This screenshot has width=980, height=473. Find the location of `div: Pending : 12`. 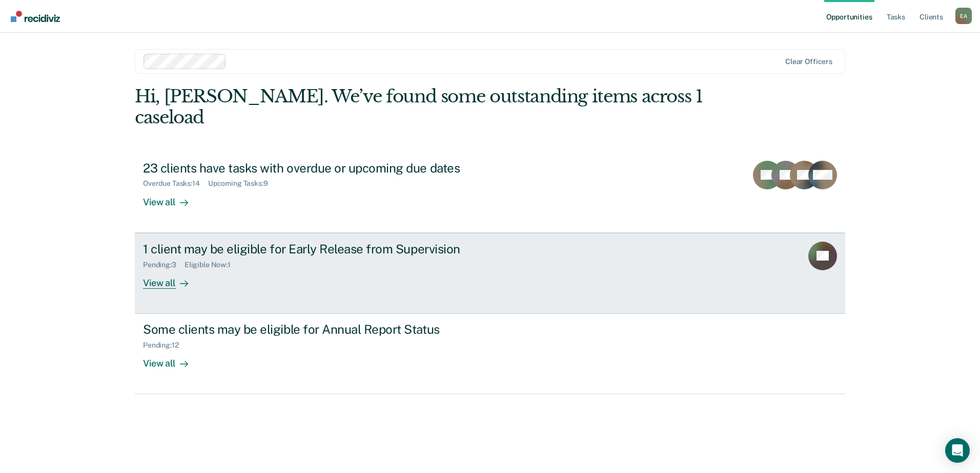

div: Pending : 12 is located at coordinates (165, 345).